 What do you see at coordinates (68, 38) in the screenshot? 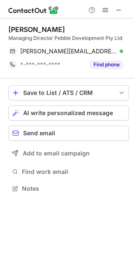
I see `div: Managing Director Pebble Development Pty Ltd` at bounding box center [68, 38].